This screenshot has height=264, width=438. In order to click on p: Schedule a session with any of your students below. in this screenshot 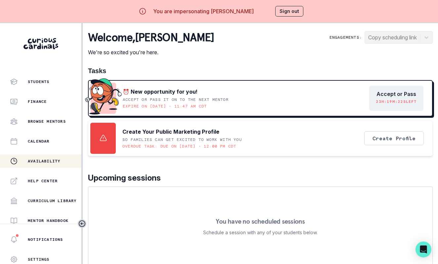, I will do `click(261, 233)`.